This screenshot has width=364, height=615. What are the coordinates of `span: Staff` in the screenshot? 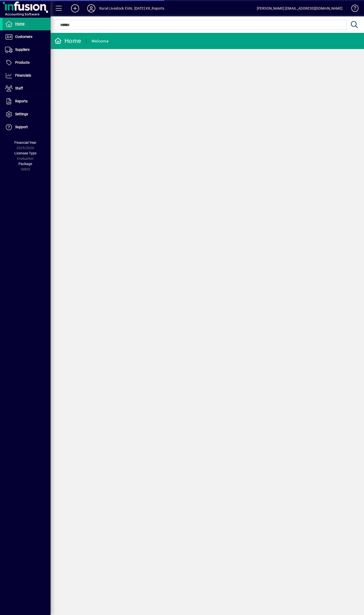 It's located at (19, 88).